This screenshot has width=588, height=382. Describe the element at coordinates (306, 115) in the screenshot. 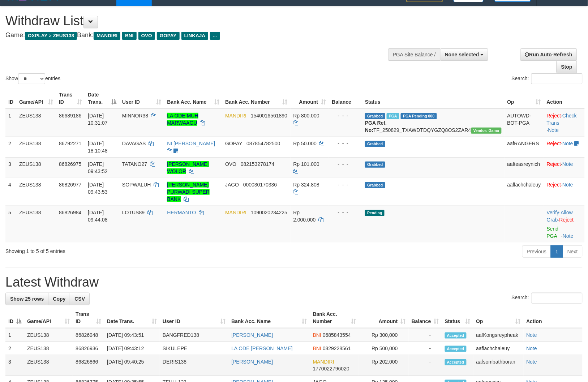

I see `span: Rp 800.000` at that location.